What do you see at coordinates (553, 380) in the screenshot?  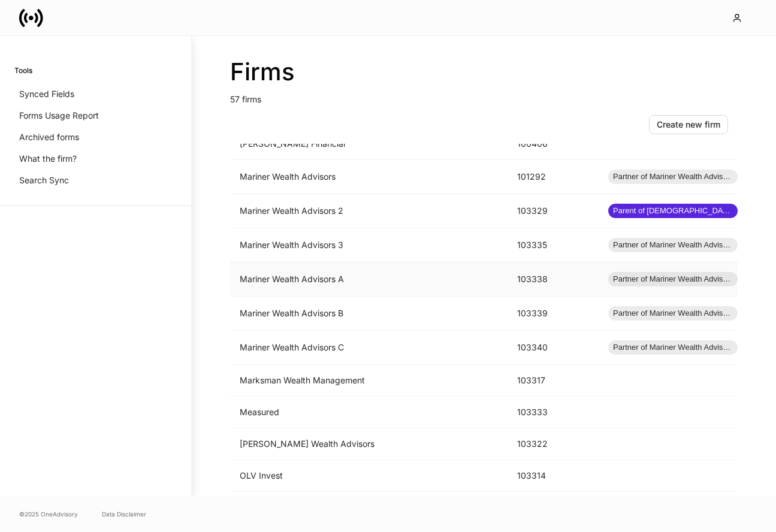 I see `td: 103317` at bounding box center [553, 380].